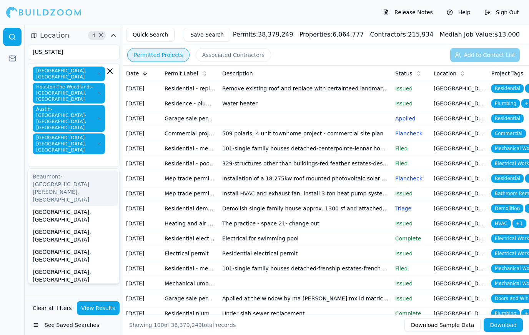 This screenshot has width=529, height=335. I want to click on td: Water heater, so click(306, 103).